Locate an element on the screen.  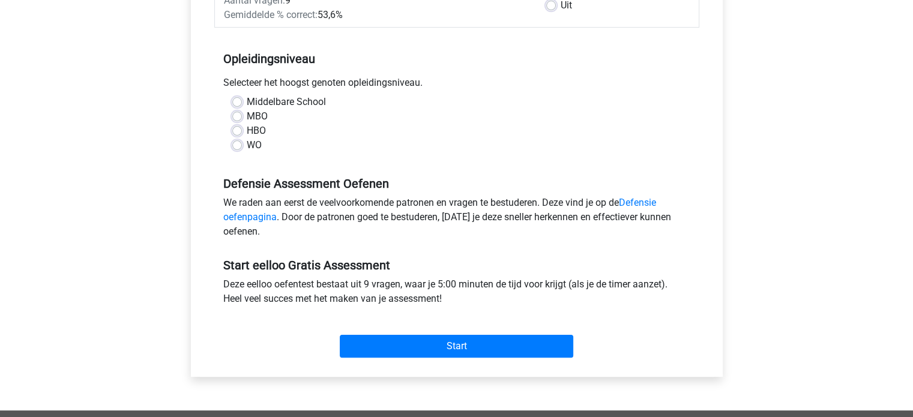
span: Gemiddelde % correct: is located at coordinates (271, 14).